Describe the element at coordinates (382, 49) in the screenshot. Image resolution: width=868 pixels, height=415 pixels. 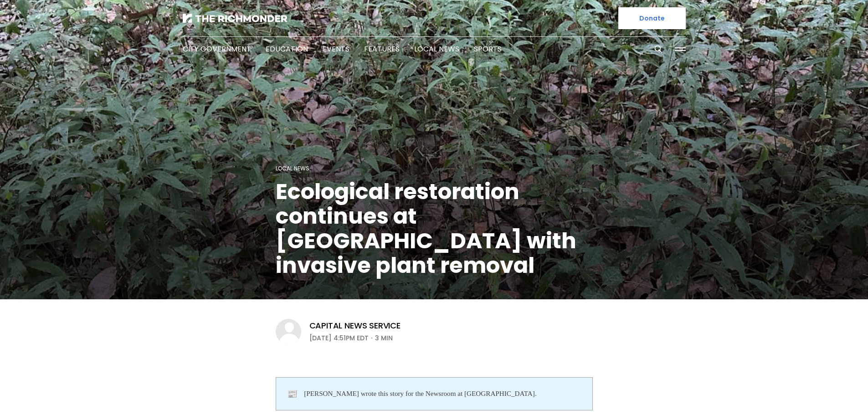
I see `a: Features` at that location.